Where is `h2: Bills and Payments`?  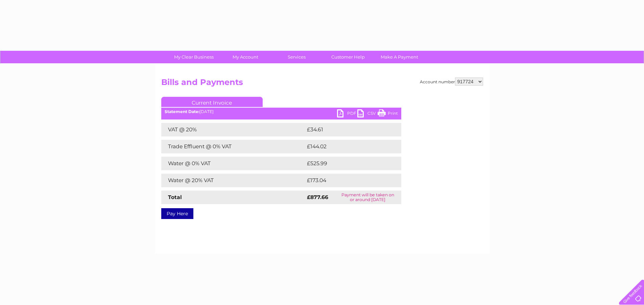 h2: Bills and Payments is located at coordinates (322, 84).